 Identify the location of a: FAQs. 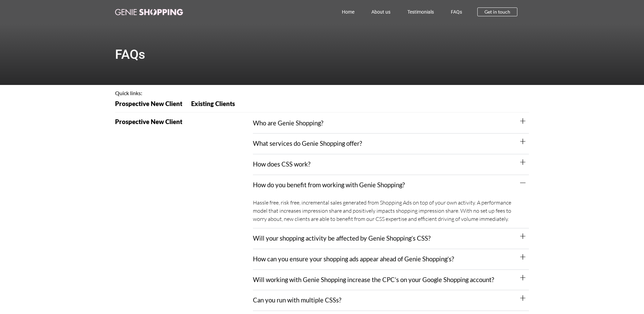
(456, 11).